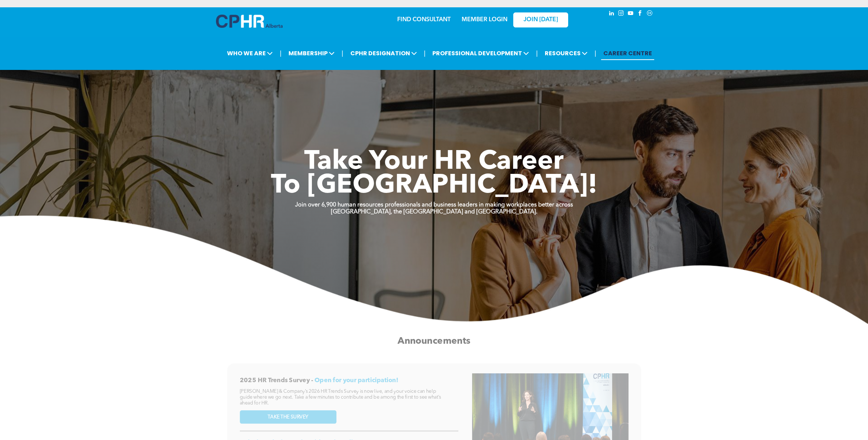  Describe the element at coordinates (250, 53) in the screenshot. I see `span: WHO WE ARE` at that location.